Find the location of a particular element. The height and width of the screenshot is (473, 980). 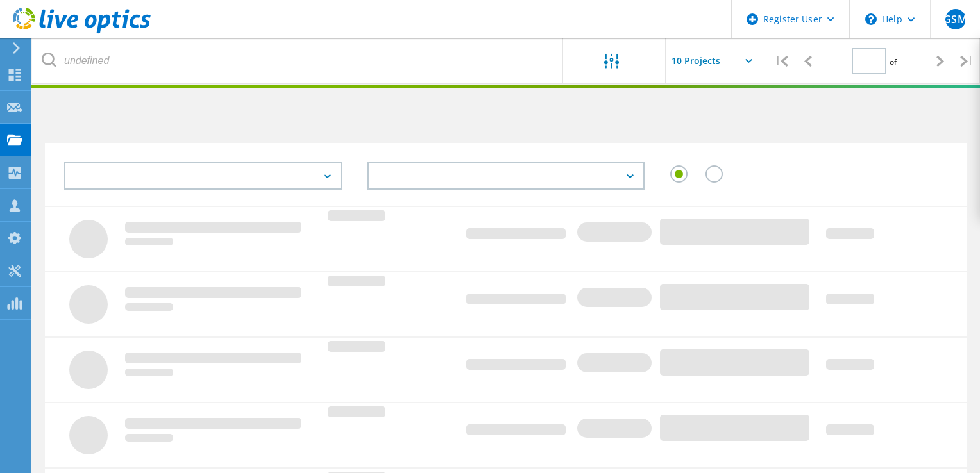

input: undefined is located at coordinates (297, 61).